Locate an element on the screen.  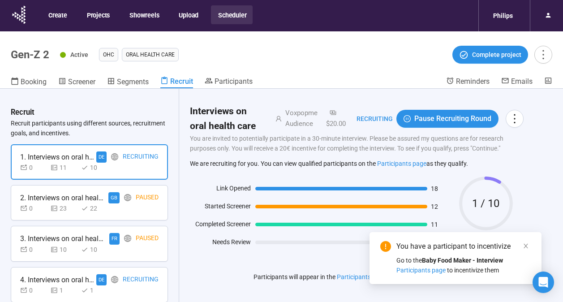
div: $20.00 is located at coordinates (334, 118).